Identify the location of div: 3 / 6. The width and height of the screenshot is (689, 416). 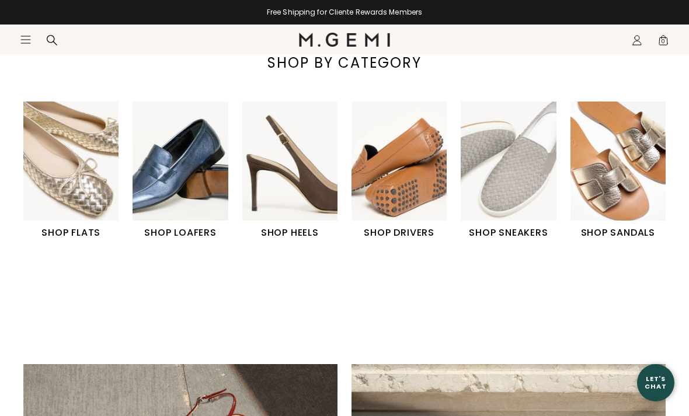
(297, 170).